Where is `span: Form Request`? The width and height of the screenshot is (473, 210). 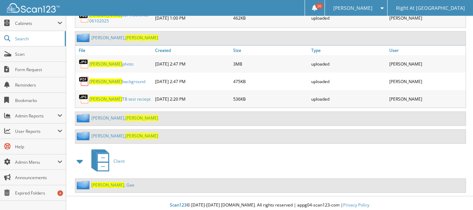 span: Form Request is located at coordinates (38, 69).